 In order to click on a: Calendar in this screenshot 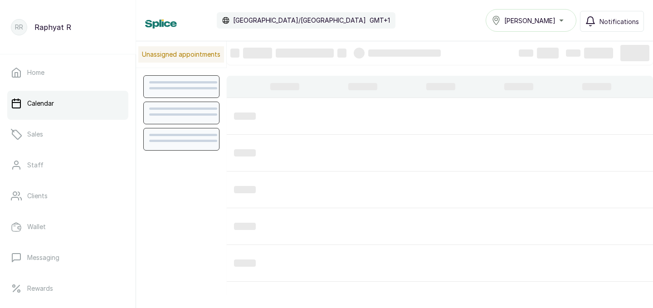, I will do `click(68, 103)`.